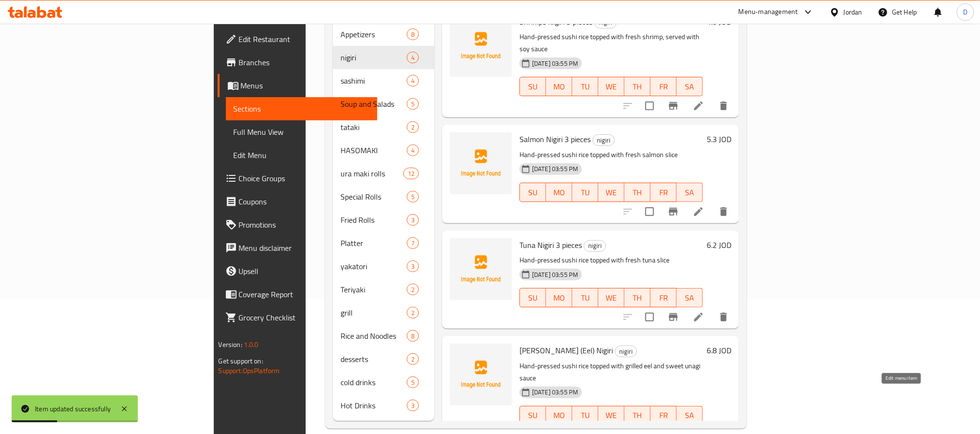  What do you see at coordinates (719, 22) in the screenshot?
I see `h6: 4.8 JOD` at bounding box center [719, 22].